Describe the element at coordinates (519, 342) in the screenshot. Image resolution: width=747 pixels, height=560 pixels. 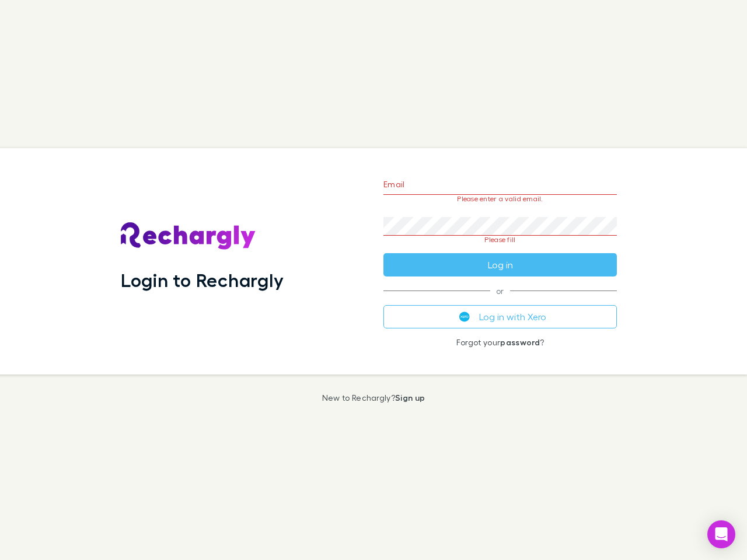
I see `a: password` at that location.